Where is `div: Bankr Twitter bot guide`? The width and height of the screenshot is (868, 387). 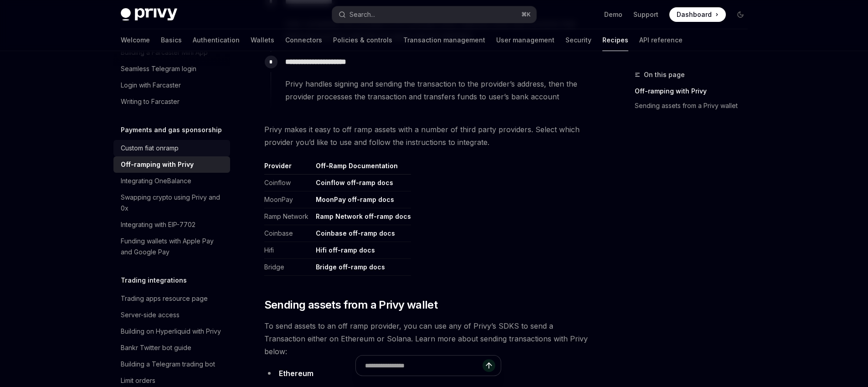 div: Bankr Twitter bot guide is located at coordinates (156, 348).